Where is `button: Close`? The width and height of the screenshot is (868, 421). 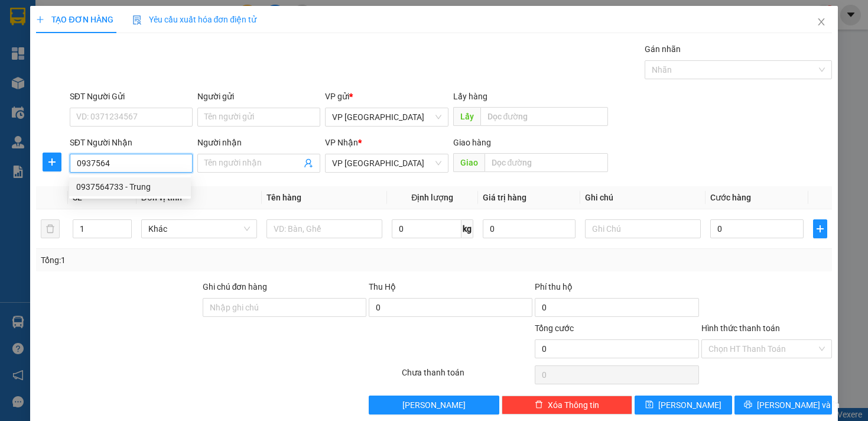
button: Close is located at coordinates (822, 22).